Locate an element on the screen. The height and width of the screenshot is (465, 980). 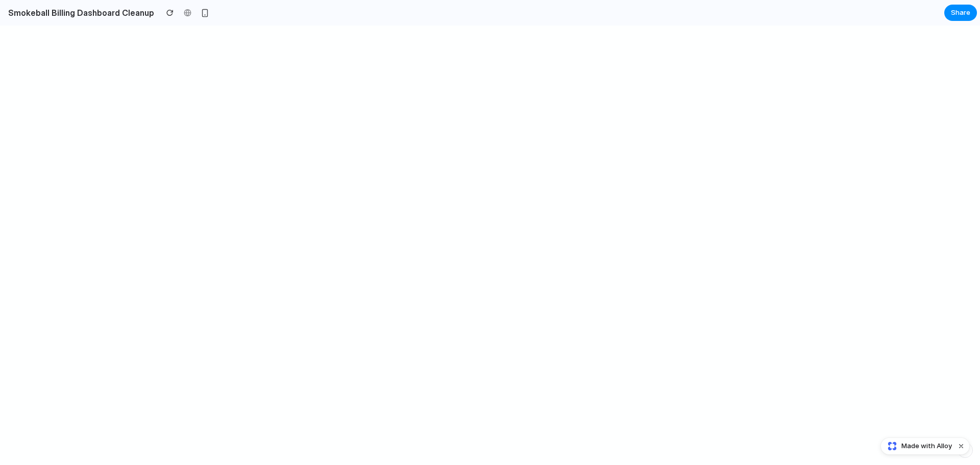
span: Made with Alloy is located at coordinates (926, 446).